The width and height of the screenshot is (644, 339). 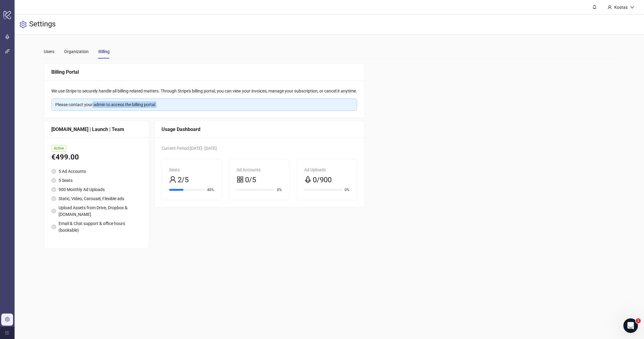 What do you see at coordinates (96, 158) in the screenshot?
I see `div: €499.00` at bounding box center [96, 158].